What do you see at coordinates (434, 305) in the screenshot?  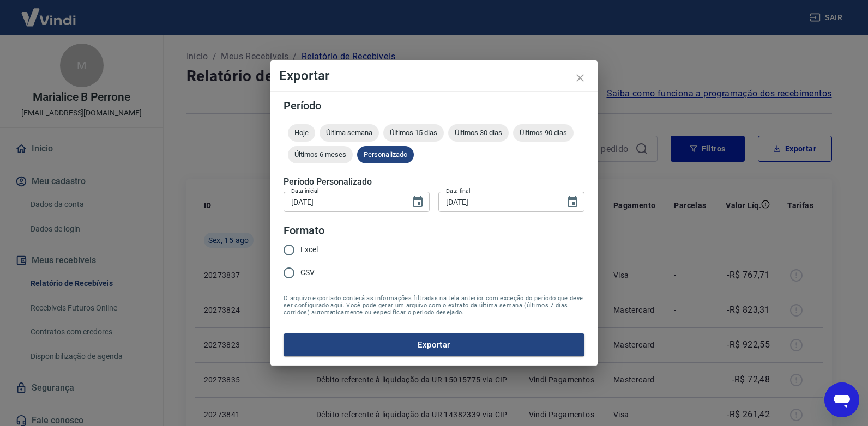 I see `span: O arquivo exportado conterá as informações filtradas na tela anterior com exceção do período que ...` at bounding box center [434, 305].